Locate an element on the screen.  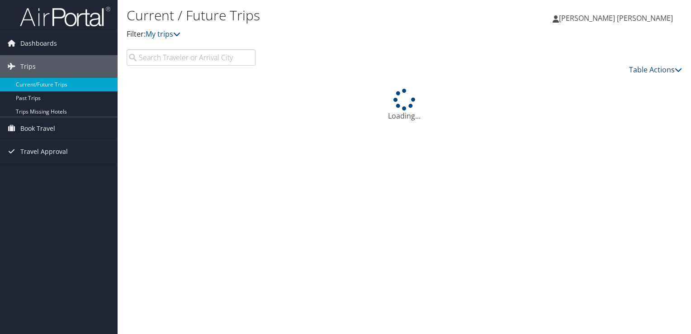
p: Filter: is located at coordinates (311, 34).